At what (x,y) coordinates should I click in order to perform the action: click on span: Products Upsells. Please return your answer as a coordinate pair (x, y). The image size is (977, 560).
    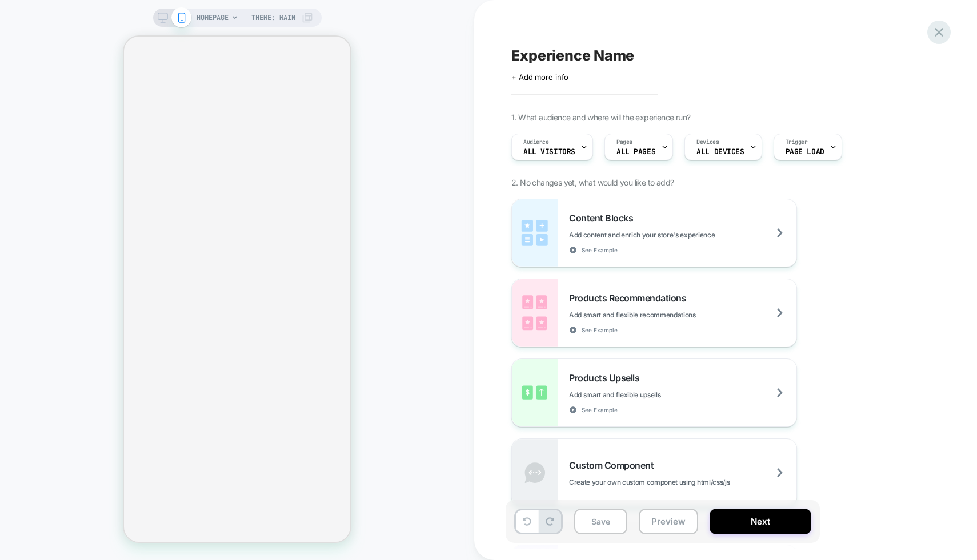
    Looking at the image, I should click on (607, 378).